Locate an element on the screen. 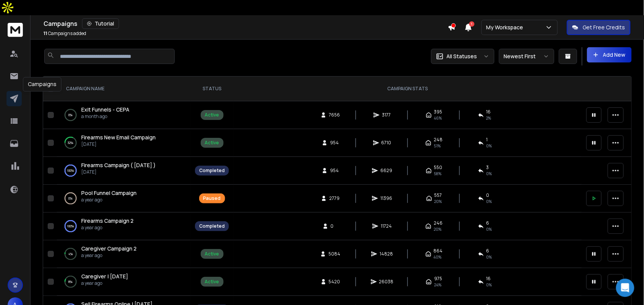 The width and height of the screenshot is (644, 305). span: 2779 is located at coordinates (334, 199).